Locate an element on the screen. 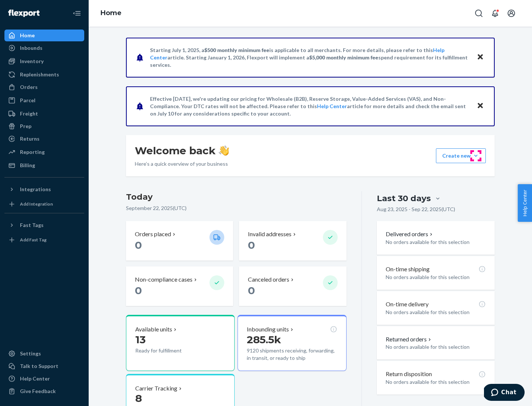 The height and width of the screenshot is (406, 532). div: Add Fast Tag is located at coordinates (33, 240).